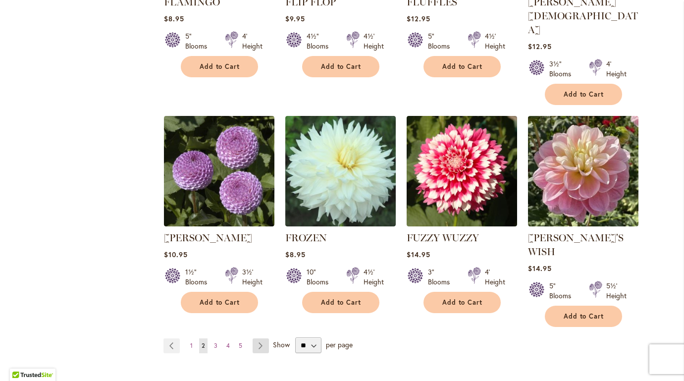 The height and width of the screenshot is (381, 684). Describe the element at coordinates (339, 344) in the screenshot. I see `span: per page` at that location.